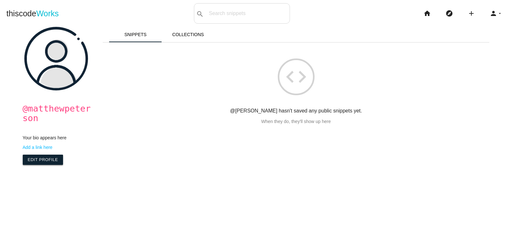 The width and height of the screenshot is (512, 247). I want to click on a: Collections, so click(188, 35).